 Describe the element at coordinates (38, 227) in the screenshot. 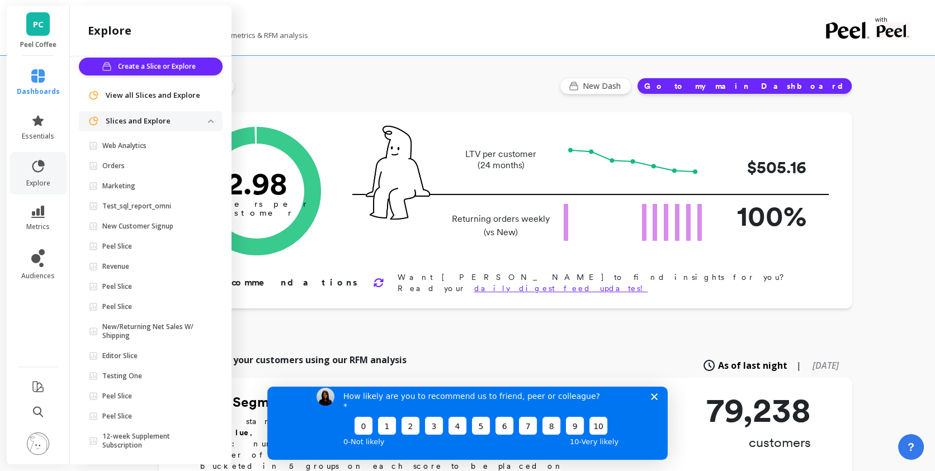

I see `span: metrics` at that location.